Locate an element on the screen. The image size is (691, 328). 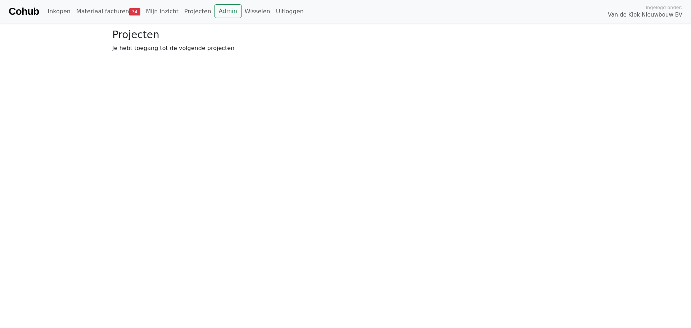
a: Wisselen is located at coordinates (257, 12).